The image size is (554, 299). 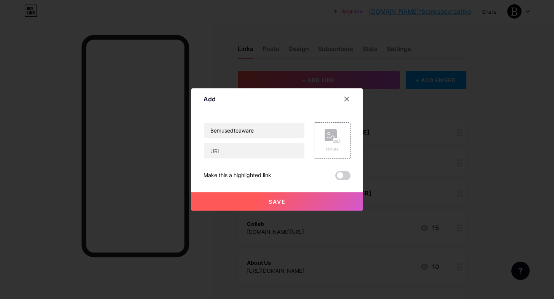 What do you see at coordinates (277, 201) in the screenshot?
I see `span: Save` at bounding box center [277, 201].